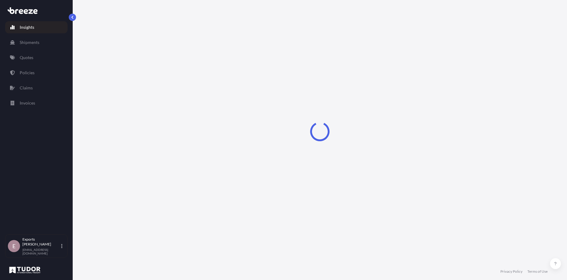 The height and width of the screenshot is (280, 567). I want to click on p: Terms of Use, so click(538, 272).